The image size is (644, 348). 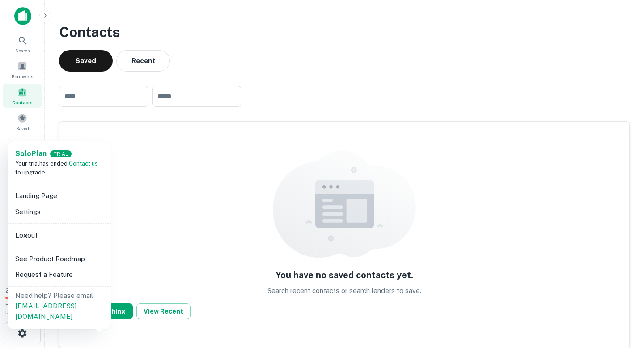 I want to click on p: Need help? Please email, so click(x=59, y=306).